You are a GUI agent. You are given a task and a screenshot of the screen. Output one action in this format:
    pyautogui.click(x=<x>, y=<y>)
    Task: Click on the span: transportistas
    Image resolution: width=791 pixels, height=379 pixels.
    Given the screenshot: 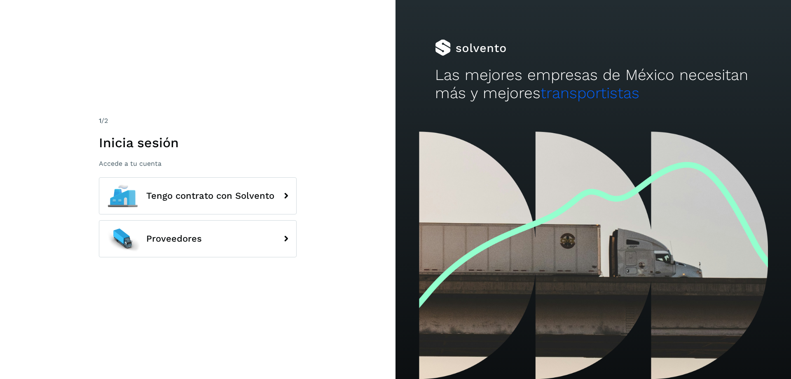 What is the action you would take?
    pyautogui.click(x=590, y=93)
    